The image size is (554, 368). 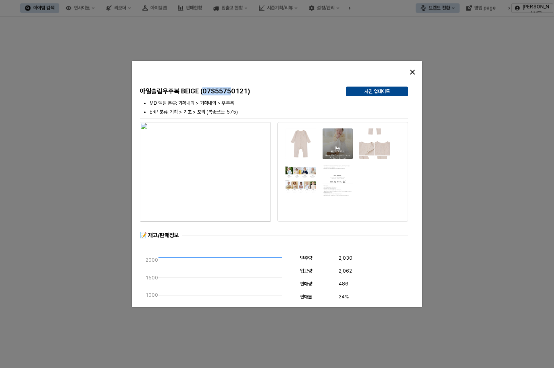 I want to click on div: 📝 재고/판매정보, so click(x=159, y=235).